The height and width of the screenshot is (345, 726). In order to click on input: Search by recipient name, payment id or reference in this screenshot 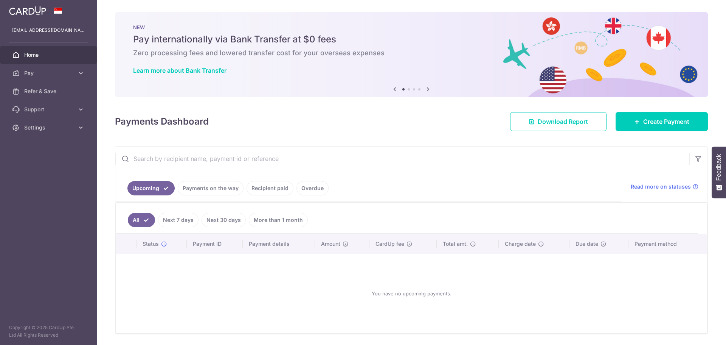, I will do `click(403, 159)`.